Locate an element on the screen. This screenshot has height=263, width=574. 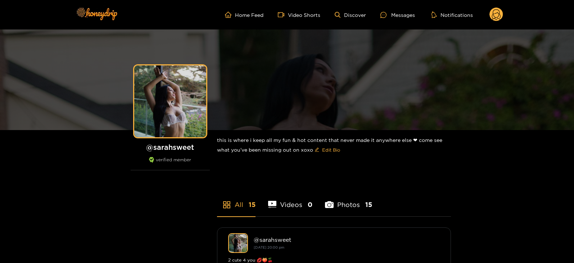
h1: @ sarahsweet is located at coordinates (170, 147).